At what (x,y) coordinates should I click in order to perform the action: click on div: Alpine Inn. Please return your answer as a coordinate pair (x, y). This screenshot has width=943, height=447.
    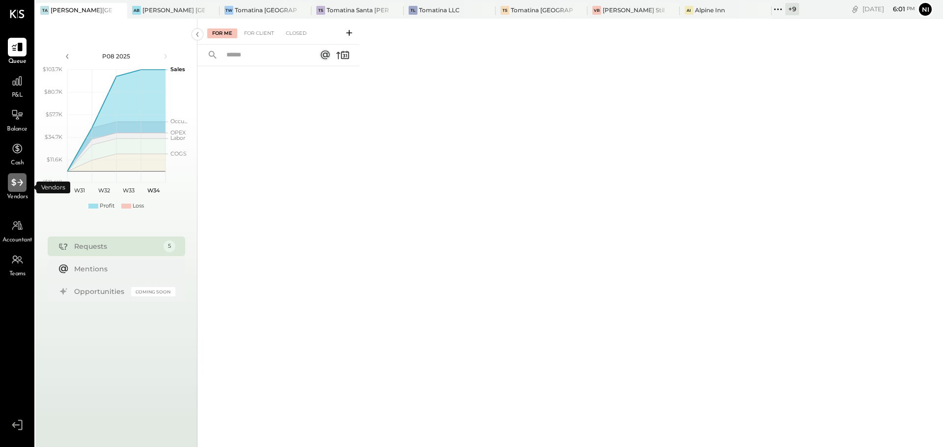
    Looking at the image, I should click on (710, 10).